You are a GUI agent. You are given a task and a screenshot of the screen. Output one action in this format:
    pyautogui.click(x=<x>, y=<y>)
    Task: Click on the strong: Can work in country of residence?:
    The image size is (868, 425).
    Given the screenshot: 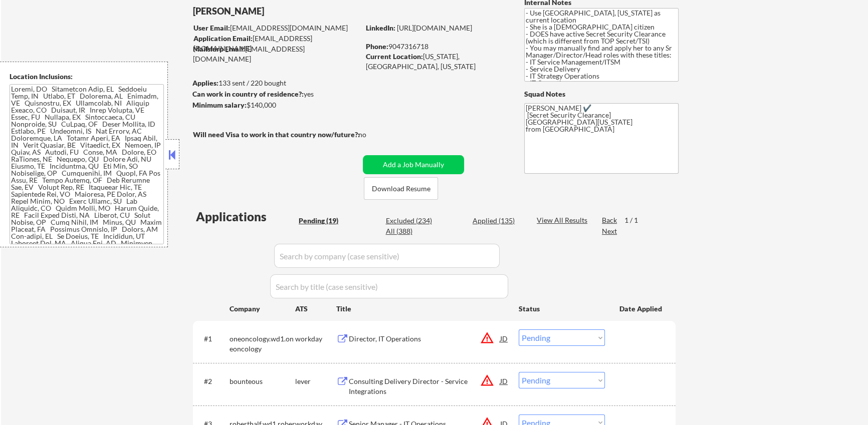 What is the action you would take?
    pyautogui.click(x=248, y=93)
    